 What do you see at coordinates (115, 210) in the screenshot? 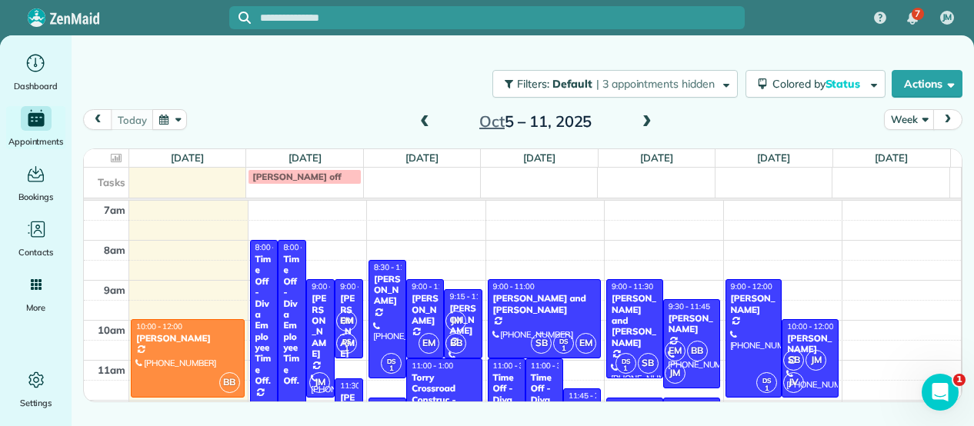
I see `span: 7am` at bounding box center [115, 210].